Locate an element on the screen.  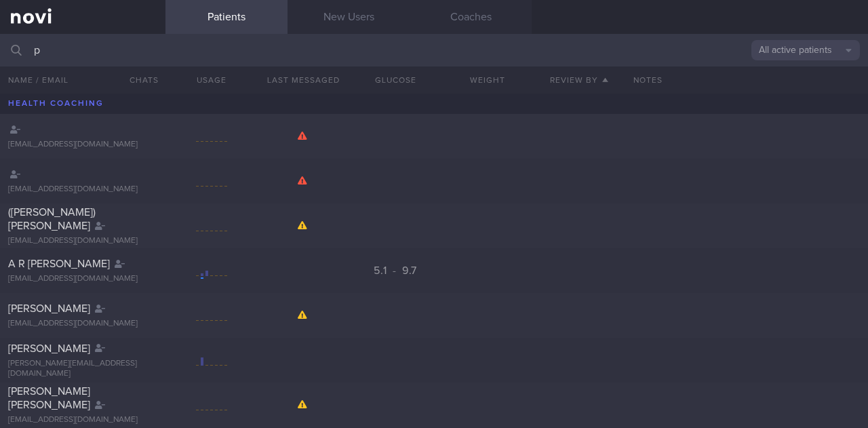
div: Usage is located at coordinates (211, 80).